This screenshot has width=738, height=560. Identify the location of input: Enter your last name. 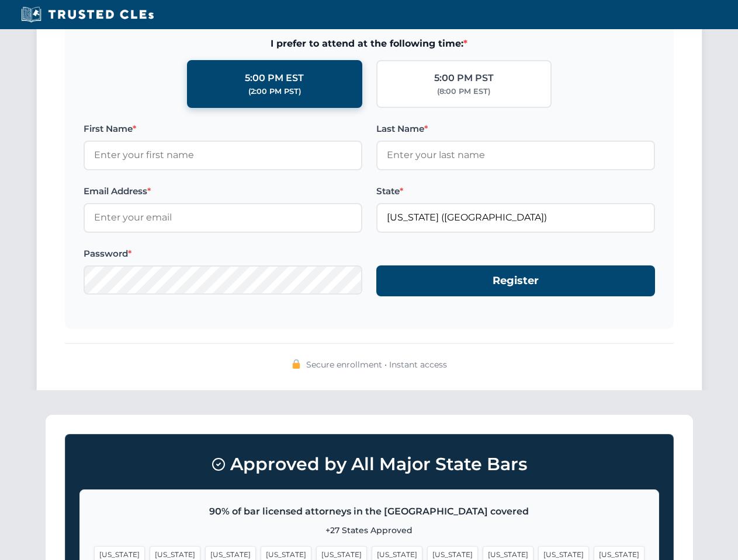
(515, 155).